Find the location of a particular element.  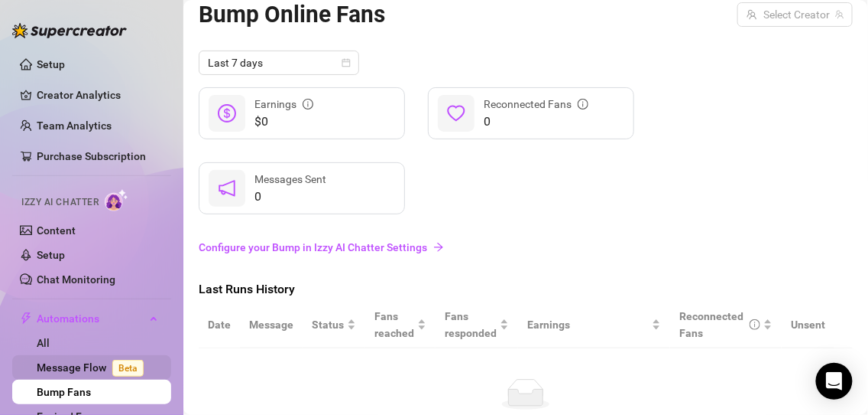

span: Fans reached is located at coordinates (394, 324).